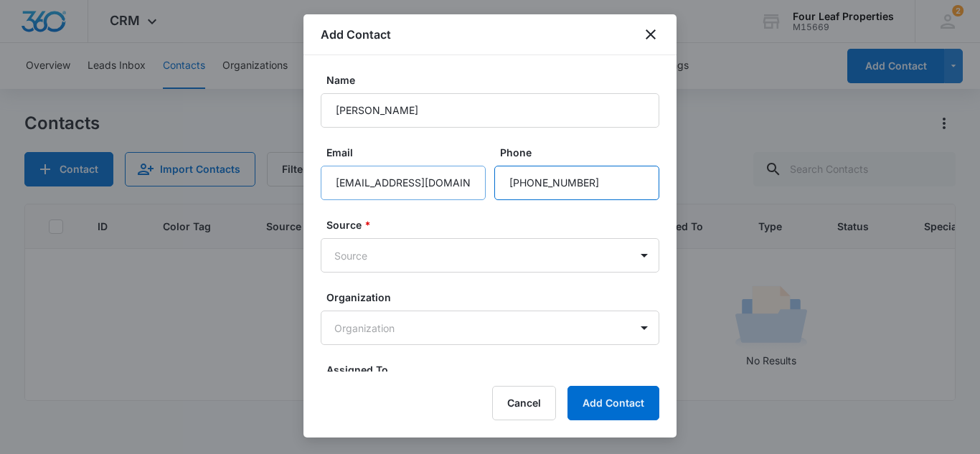 Image resolution: width=980 pixels, height=454 pixels. What do you see at coordinates (651, 34) in the screenshot?
I see `button: close` at bounding box center [651, 34].